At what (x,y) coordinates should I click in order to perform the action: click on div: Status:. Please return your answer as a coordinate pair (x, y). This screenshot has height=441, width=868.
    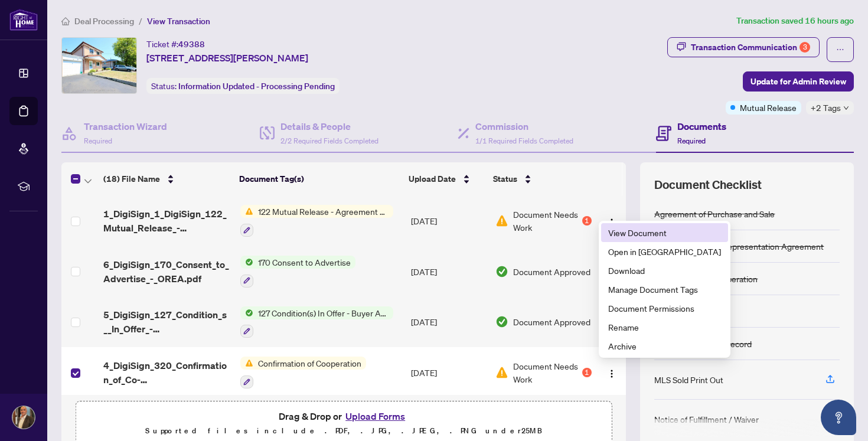
    Looking at the image, I should click on (243, 86).